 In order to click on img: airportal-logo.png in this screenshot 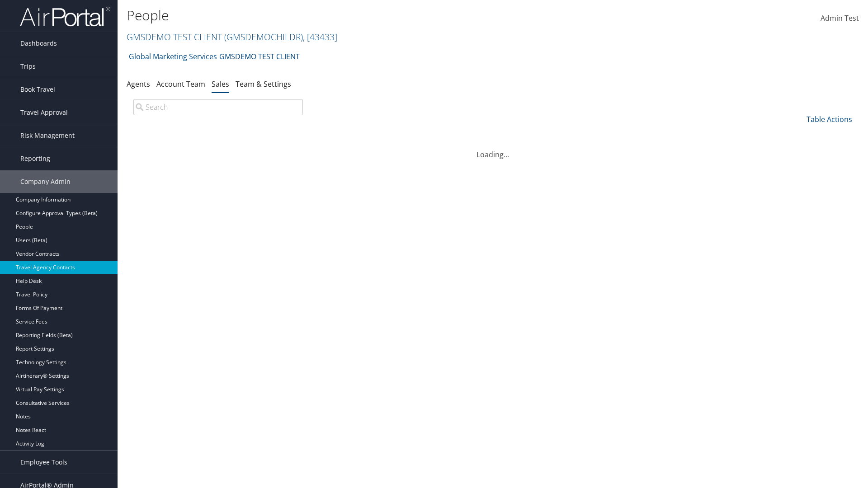, I will do `click(66, 16)`.